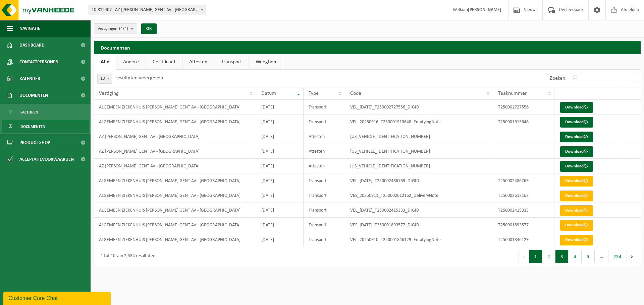 Image resolution: width=644 pixels, height=305 pixels. What do you see at coordinates (419, 240) in the screenshot?
I see `td: VEL_20250910_T250001846129_EmptyingNote` at bounding box center [419, 240].